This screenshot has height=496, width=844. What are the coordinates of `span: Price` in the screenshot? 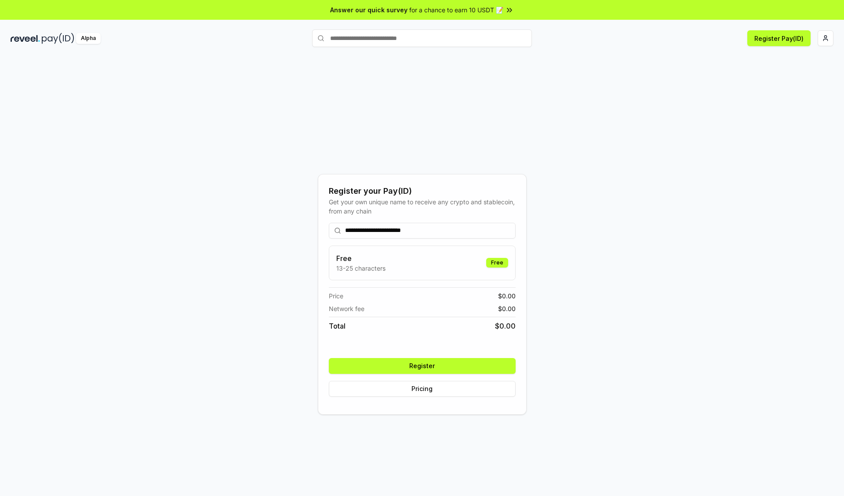 It's located at (336, 296).